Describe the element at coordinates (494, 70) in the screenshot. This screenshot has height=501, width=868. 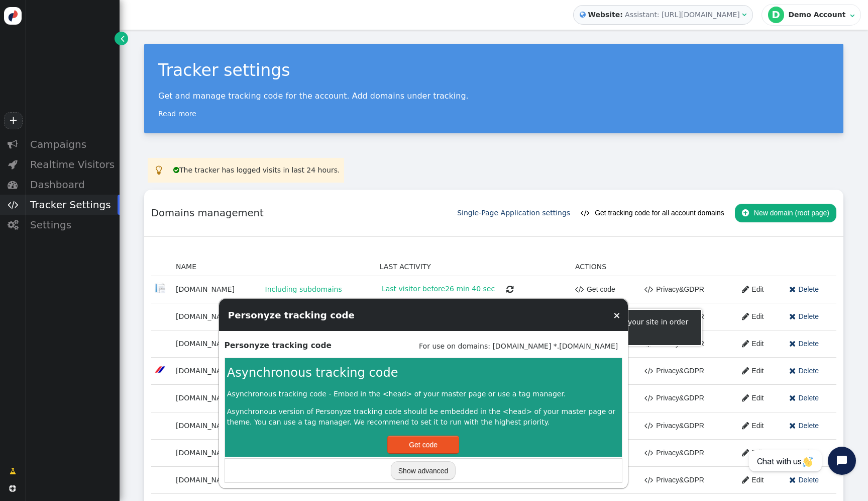
I see `div: Tracker settings` at that location.